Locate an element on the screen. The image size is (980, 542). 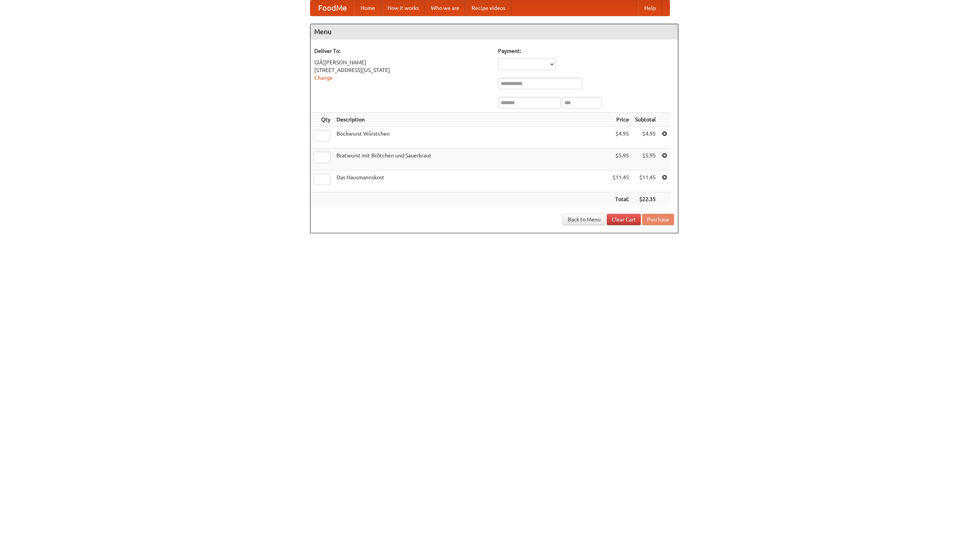
a: How it works is located at coordinates (403, 8).